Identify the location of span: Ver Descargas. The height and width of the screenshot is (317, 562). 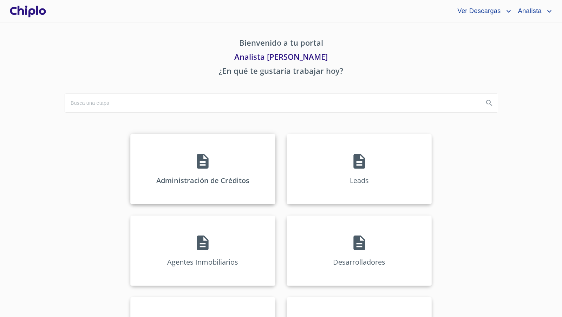
(478, 11).